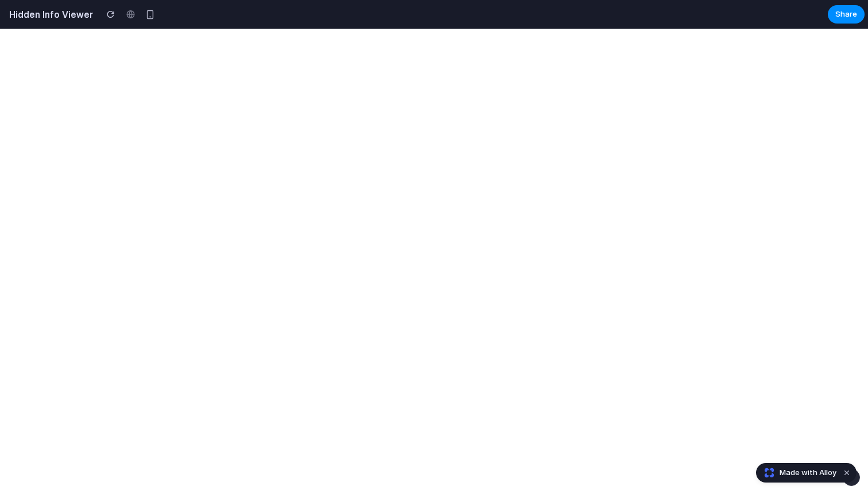 The image size is (868, 494). What do you see at coordinates (847, 473) in the screenshot?
I see `button: Dismiss watermark` at bounding box center [847, 473].